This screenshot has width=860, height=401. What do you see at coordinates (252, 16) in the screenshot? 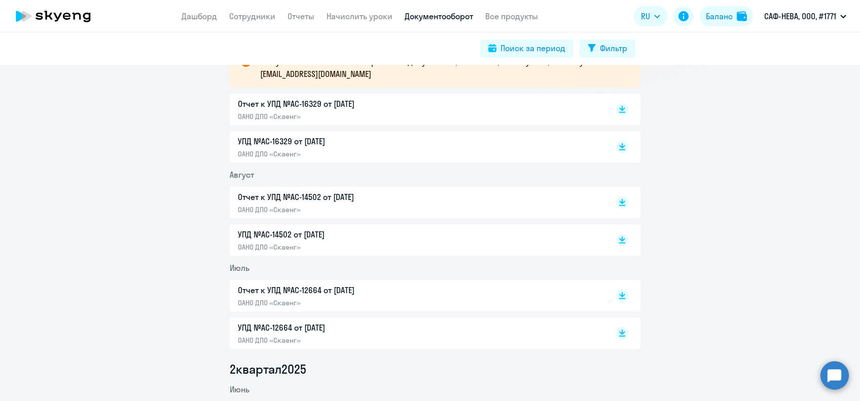
I see `a: Сотрудники` at bounding box center [252, 16].